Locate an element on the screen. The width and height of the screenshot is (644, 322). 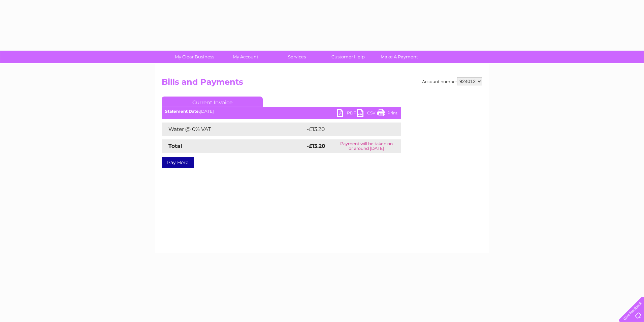
a: Services is located at coordinates (297, 56).